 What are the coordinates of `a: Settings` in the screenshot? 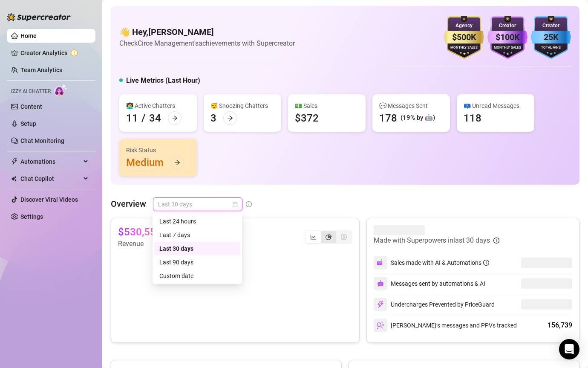 It's located at (31, 216).